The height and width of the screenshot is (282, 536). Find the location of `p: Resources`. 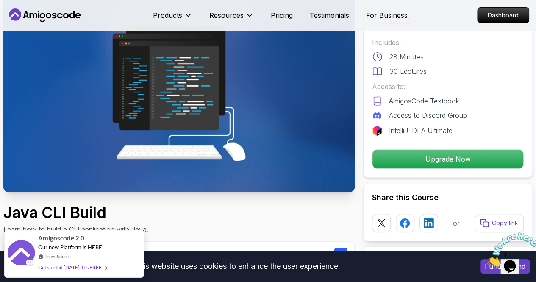

p: Resources is located at coordinates (226, 15).